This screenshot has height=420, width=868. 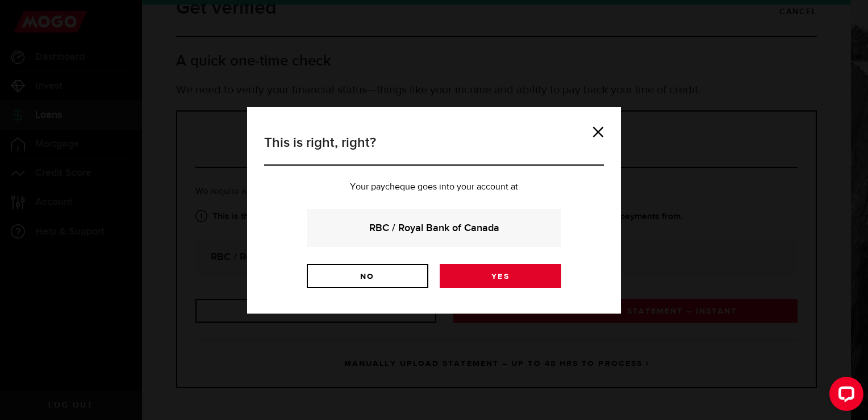 What do you see at coordinates (368, 276) in the screenshot?
I see `a: No` at bounding box center [368, 276].